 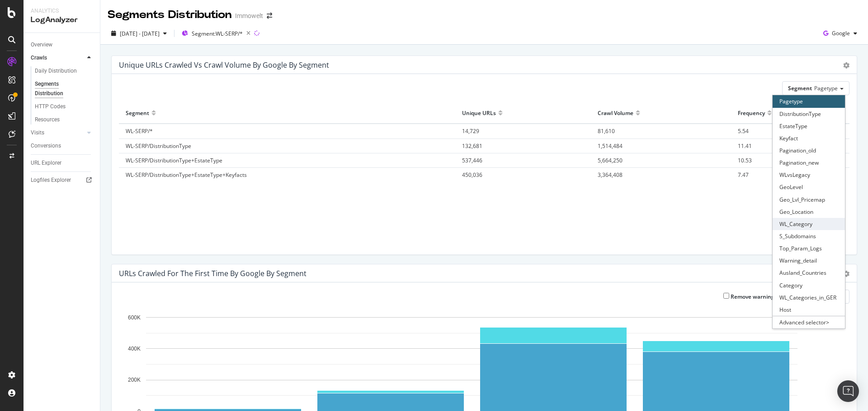 What do you see at coordinates (748, 297) in the screenshot?
I see `label: Remove warning` at bounding box center [748, 297].